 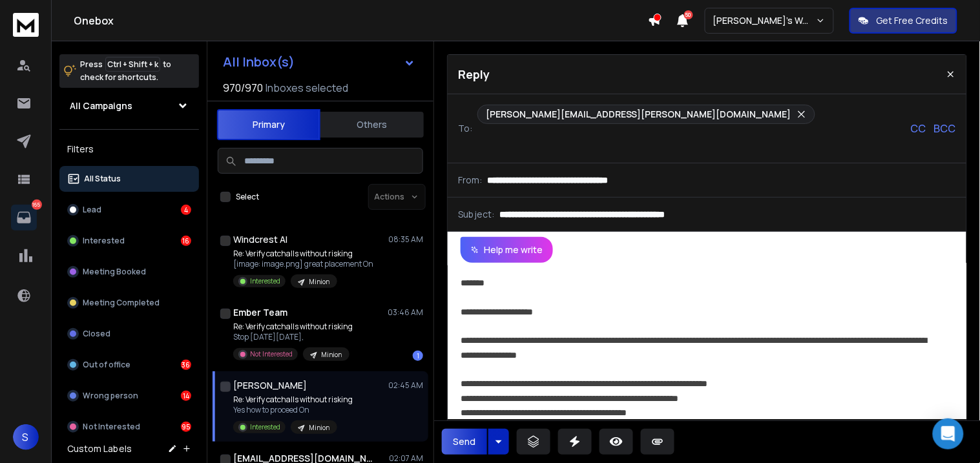 I want to click on p: Closed, so click(x=96, y=333).